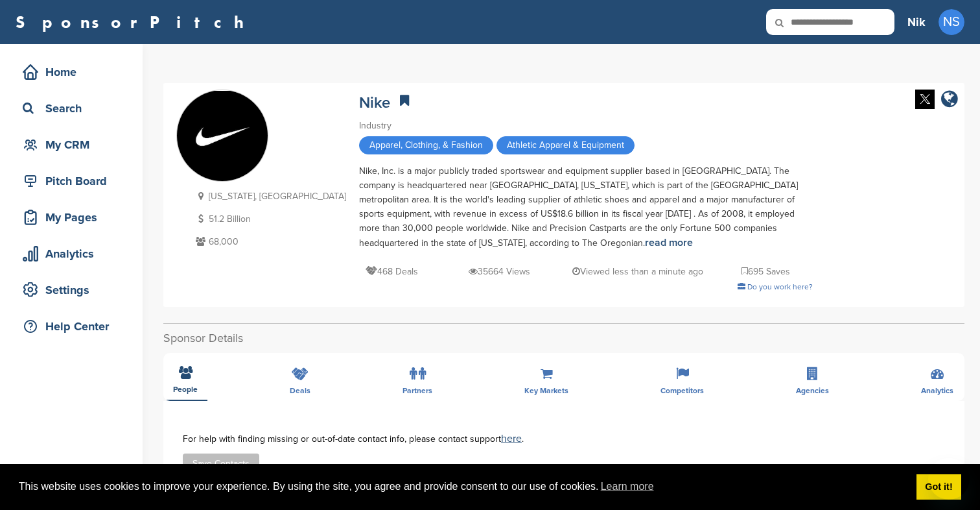 The height and width of the screenshot is (510, 980). Describe the element at coordinates (74, 109) in the screenshot. I see `div: Search` at that location.